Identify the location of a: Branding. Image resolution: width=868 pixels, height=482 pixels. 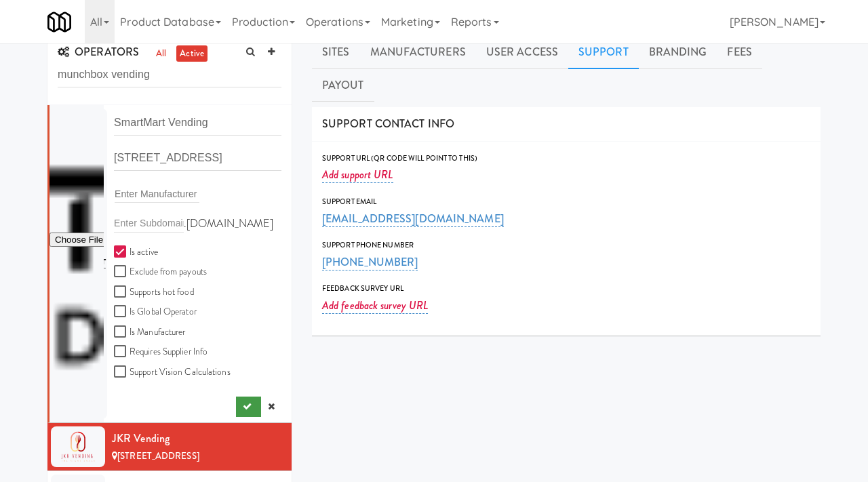
(678, 52).